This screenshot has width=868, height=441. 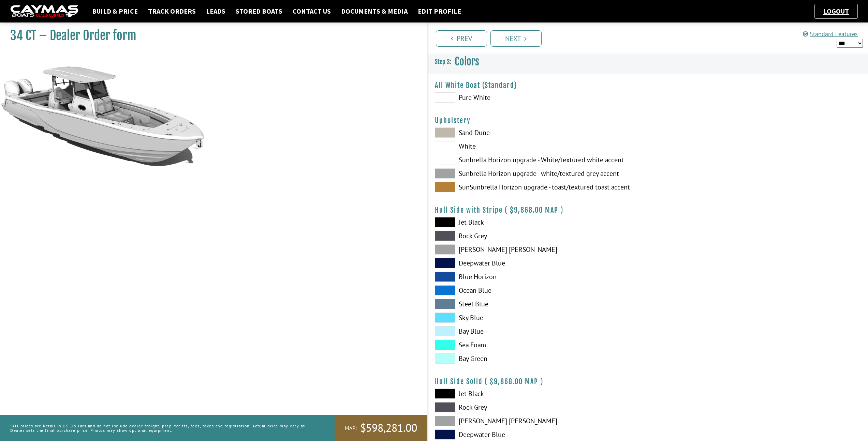 What do you see at coordinates (648, 120) in the screenshot?
I see `h4: Upholstery` at bounding box center [648, 120].